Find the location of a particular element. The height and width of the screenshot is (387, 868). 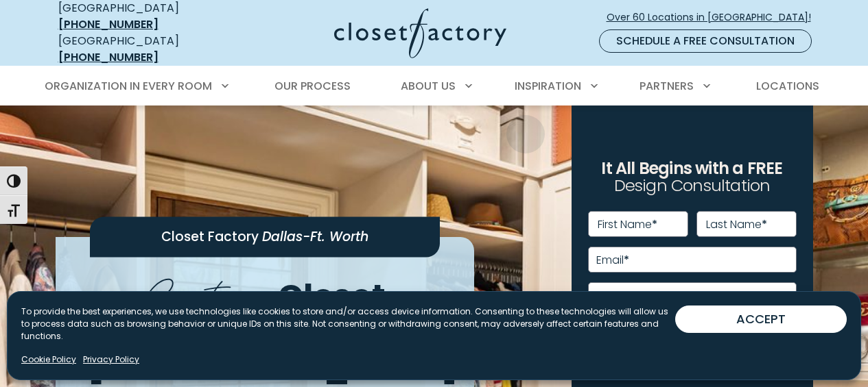

p: To provide the best experiences, we use technologies like cookies to store and/or access device i... is located at coordinates (348, 324).